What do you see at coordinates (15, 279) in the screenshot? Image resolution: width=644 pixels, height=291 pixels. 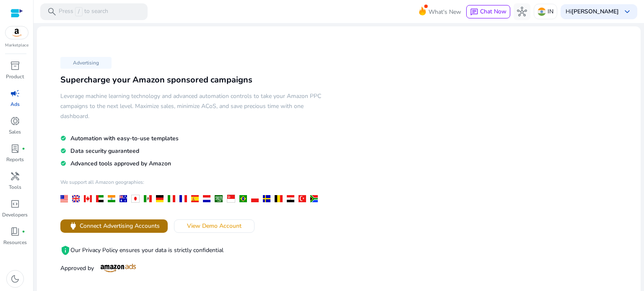 I see `span: dark_mode` at bounding box center [15, 279].